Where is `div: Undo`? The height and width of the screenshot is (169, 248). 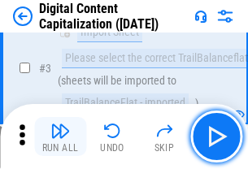
div: Undo is located at coordinates (112, 148).